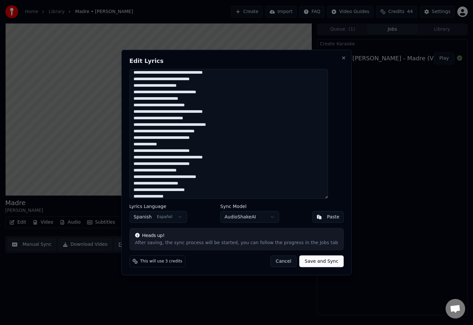 The height and width of the screenshot is (325, 473). I want to click on button: Cancel, so click(283, 262).